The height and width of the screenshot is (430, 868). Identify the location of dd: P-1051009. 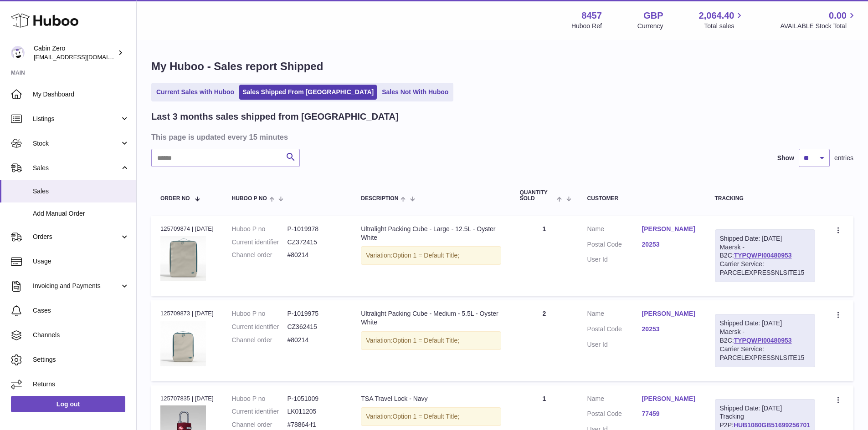
(315, 399).